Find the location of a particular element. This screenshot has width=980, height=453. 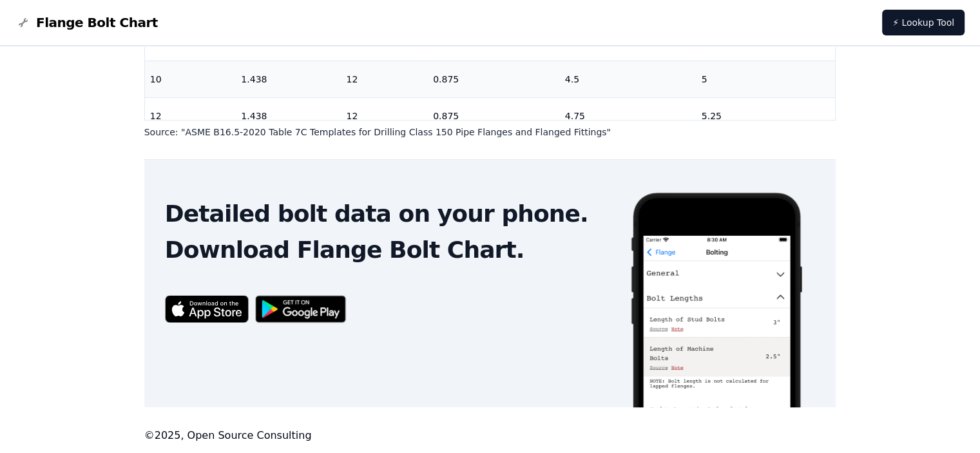

img: Flange Bolt Chart Logo is located at coordinates (23, 22).